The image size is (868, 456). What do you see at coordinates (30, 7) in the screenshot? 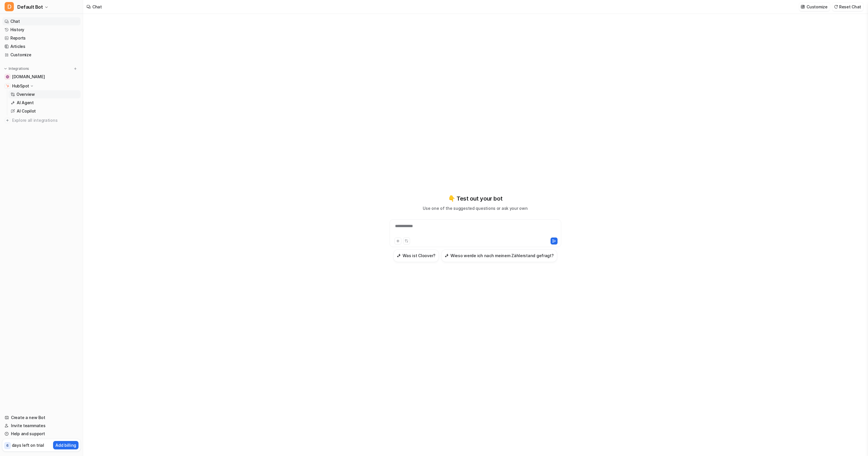
I see `span: Default Bot` at bounding box center [30, 7].